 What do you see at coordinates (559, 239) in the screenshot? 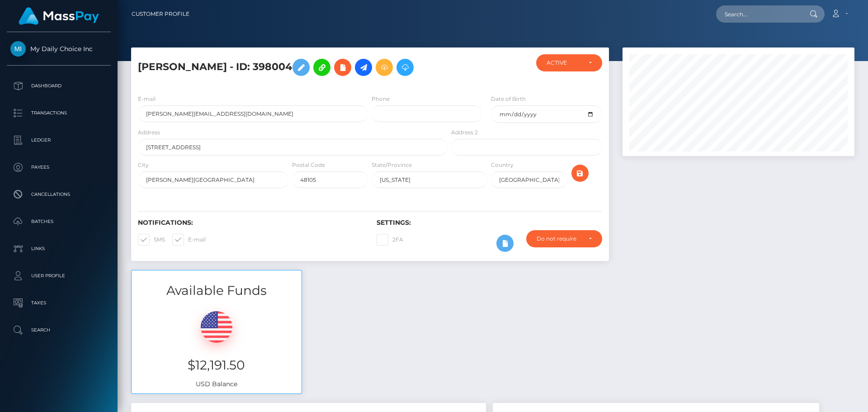
I see `div: Do not require` at bounding box center [559, 239].